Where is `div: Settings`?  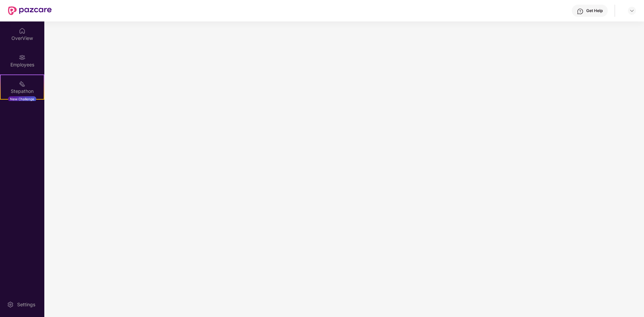 div: Settings is located at coordinates (27, 305).